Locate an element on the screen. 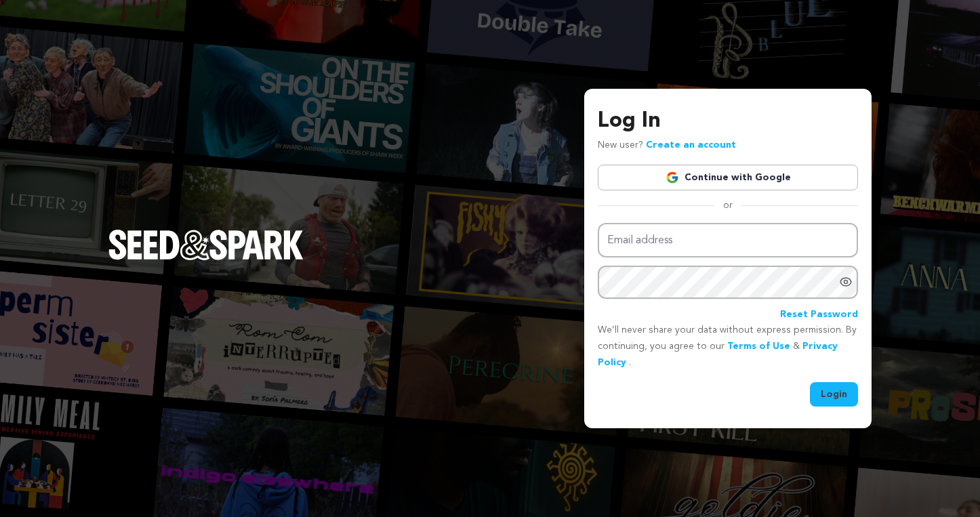  a: Reset Password is located at coordinates (818, 315).